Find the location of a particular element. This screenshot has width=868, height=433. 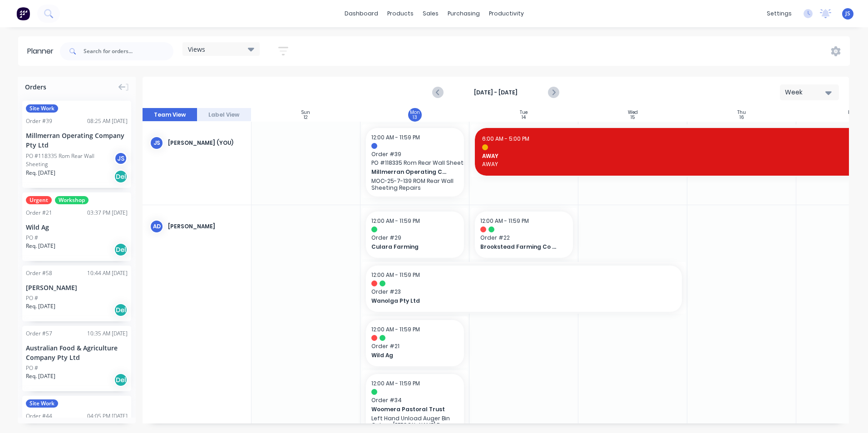

div: Wild Ag is located at coordinates (77, 227).